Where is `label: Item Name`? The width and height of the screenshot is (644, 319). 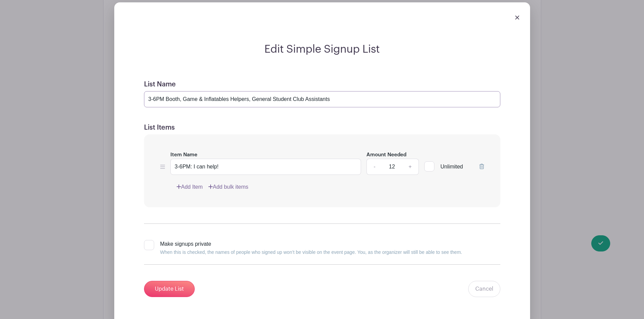 label: Item Name is located at coordinates (184, 155).